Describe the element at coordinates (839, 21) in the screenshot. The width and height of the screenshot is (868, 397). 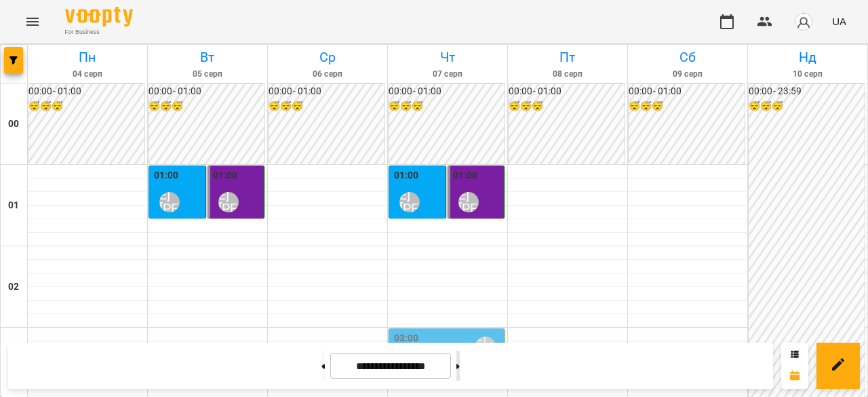
I see `span: UA` at that location.